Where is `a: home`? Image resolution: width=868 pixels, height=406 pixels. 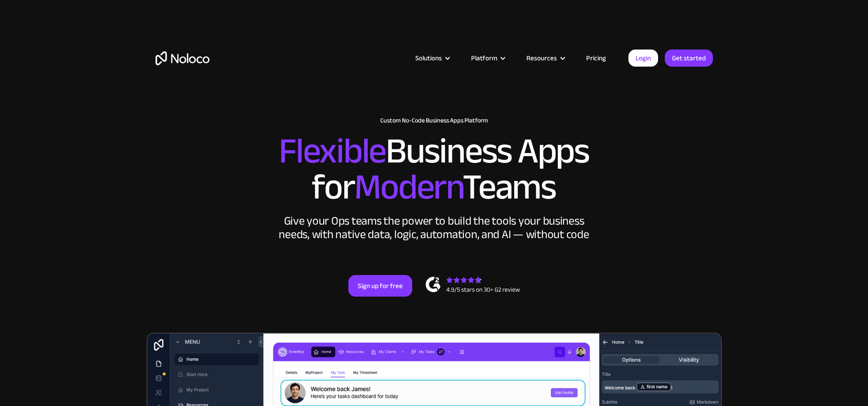
a: home is located at coordinates (182, 58).